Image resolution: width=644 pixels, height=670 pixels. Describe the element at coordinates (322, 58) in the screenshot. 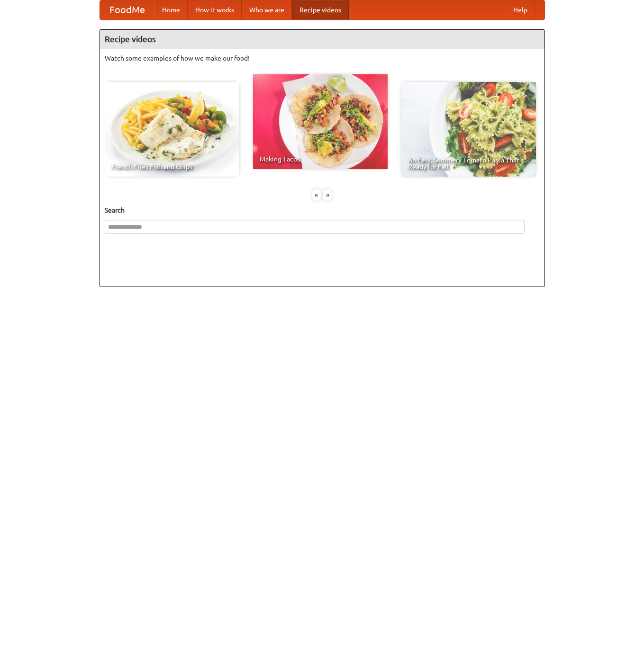

I see `p: Watch some examples of how we make our food!` at that location.